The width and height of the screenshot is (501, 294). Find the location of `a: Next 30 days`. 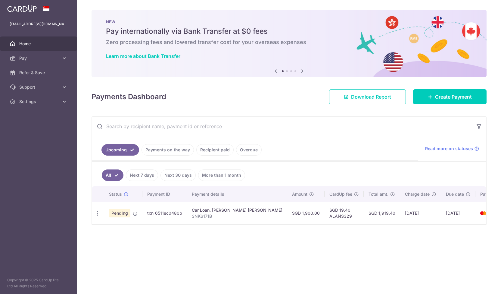

a: Next 30 days is located at coordinates (178, 175).